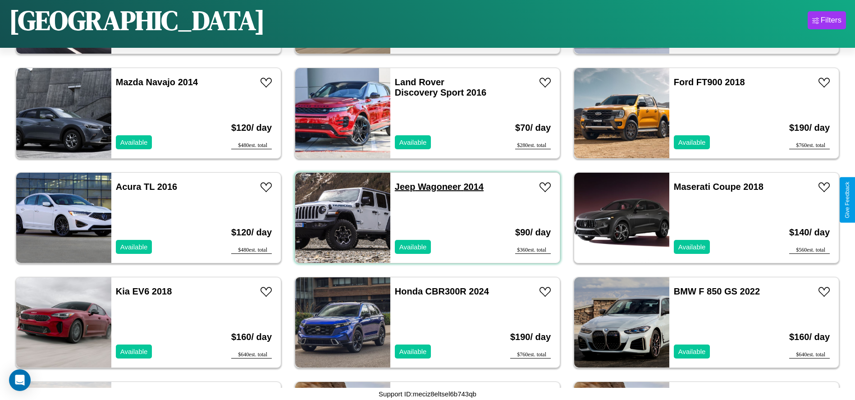 This screenshot has height=400, width=855. Describe the element at coordinates (533, 146) in the screenshot. I see `div: $ 280 est. total` at that location.